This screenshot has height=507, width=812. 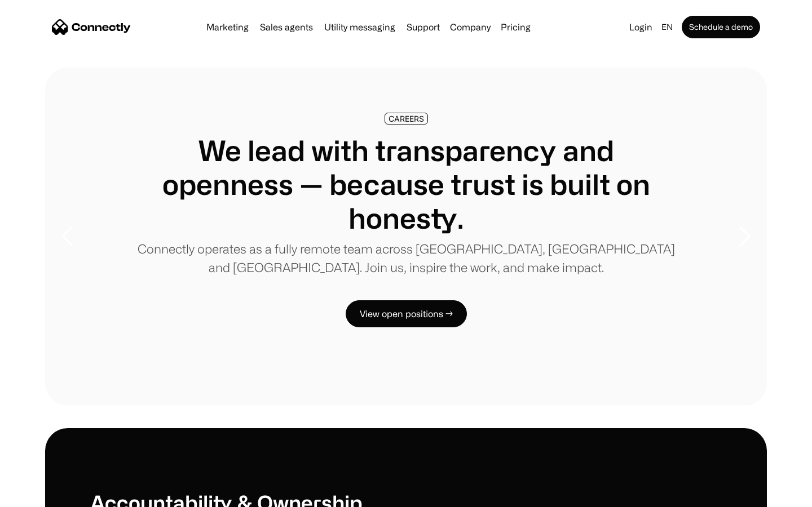 What do you see at coordinates (516, 27) in the screenshot?
I see `a: Pricing` at bounding box center [516, 27].